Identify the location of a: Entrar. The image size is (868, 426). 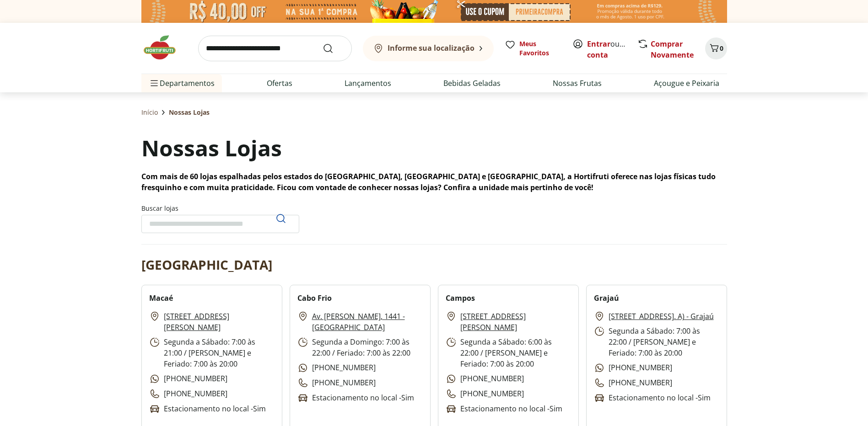
(598, 44).